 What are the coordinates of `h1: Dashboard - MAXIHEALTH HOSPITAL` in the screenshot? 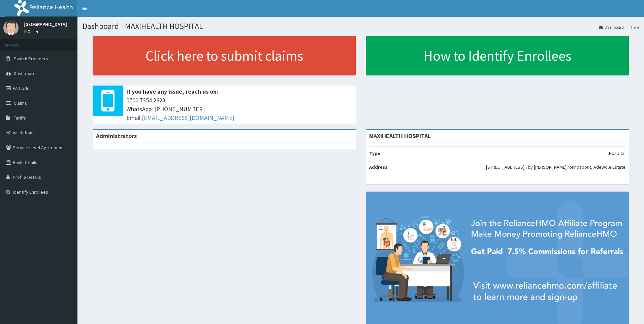 It's located at (360, 26).